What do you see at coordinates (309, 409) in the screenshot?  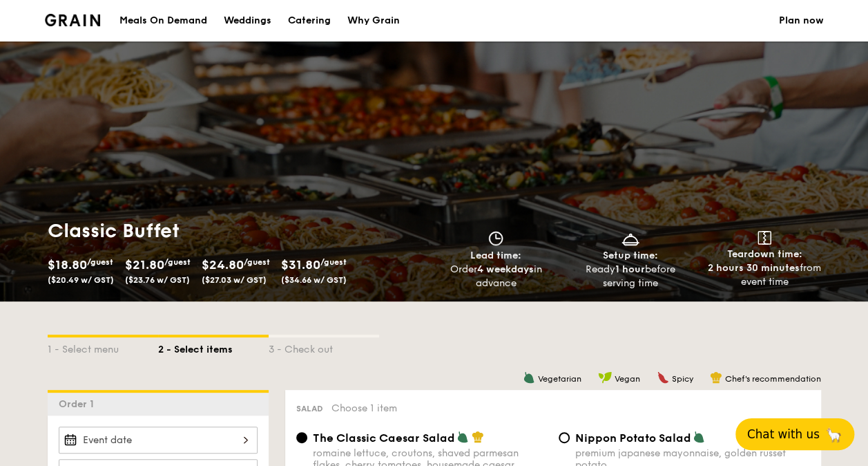 I see `span: Salad` at bounding box center [309, 409].